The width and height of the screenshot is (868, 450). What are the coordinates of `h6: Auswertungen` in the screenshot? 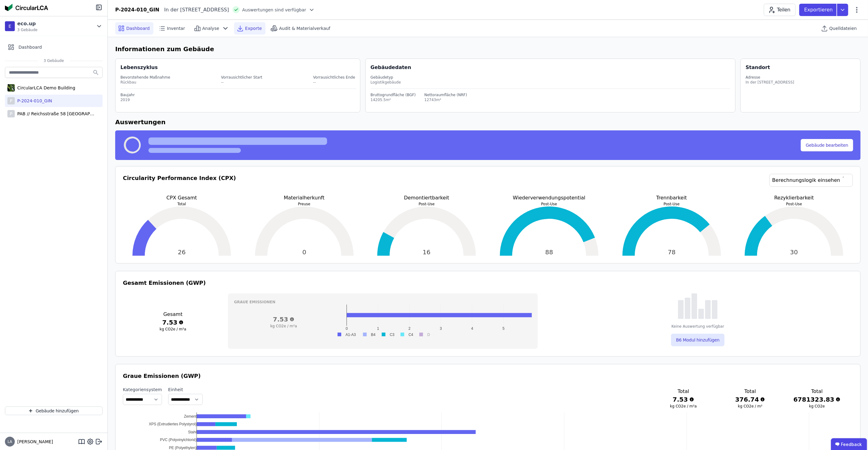 It's located at (488, 122).